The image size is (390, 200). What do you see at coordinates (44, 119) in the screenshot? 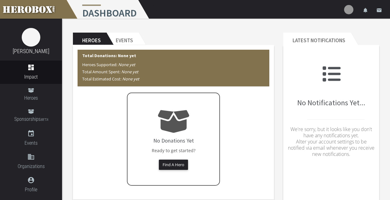
I see `small: BETA` at bounding box center [44, 119].